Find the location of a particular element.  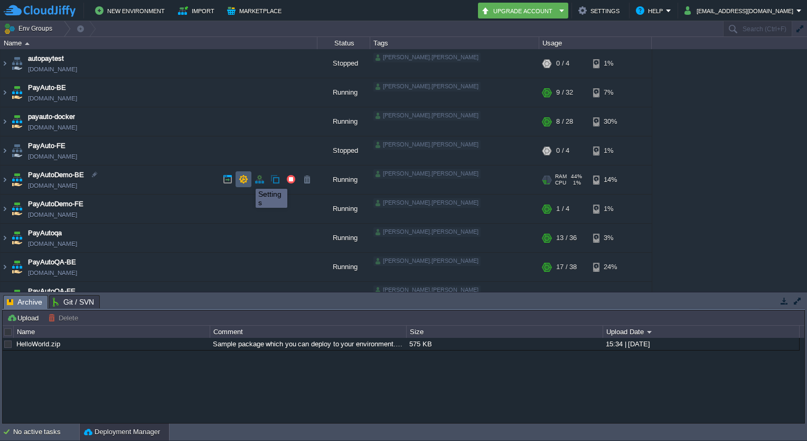

a: PayAutoQA-FE is located at coordinates (52, 291).